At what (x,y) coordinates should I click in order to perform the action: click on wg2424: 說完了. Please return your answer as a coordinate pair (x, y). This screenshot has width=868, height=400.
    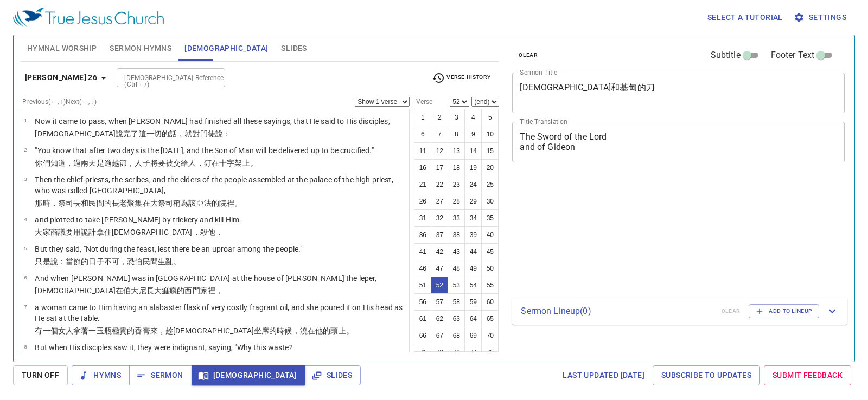
    Looking at the image, I should click on (173, 134).